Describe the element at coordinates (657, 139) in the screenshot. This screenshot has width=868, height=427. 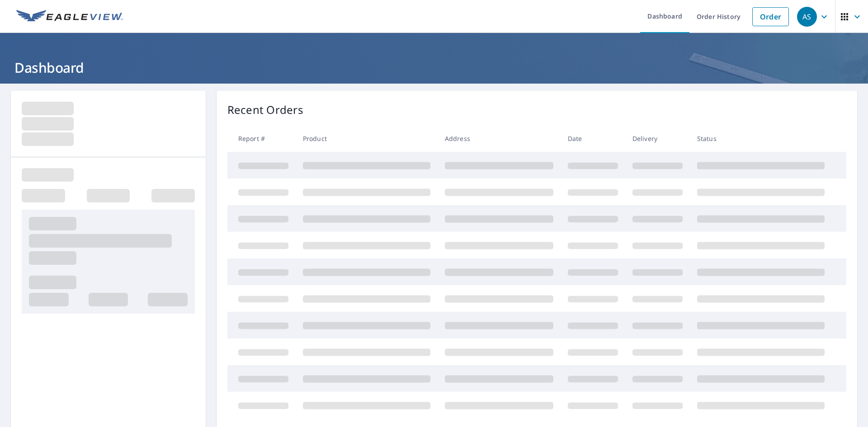
I see `th: Delivery` at that location.